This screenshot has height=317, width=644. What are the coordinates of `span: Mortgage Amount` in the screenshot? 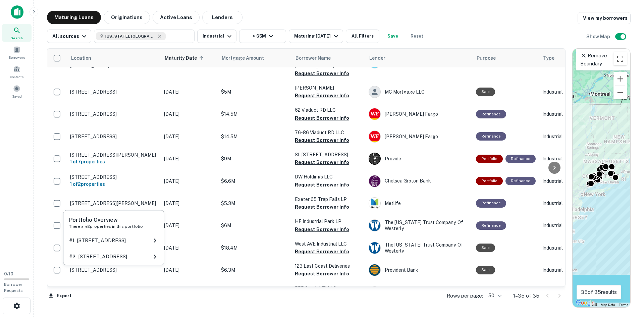 It's located at (247, 58).